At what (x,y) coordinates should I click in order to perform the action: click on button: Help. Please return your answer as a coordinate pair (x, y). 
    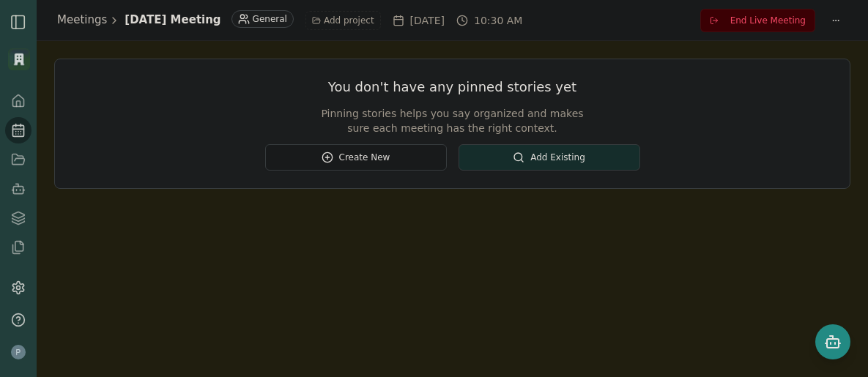
    Looking at the image, I should click on (19, 320).